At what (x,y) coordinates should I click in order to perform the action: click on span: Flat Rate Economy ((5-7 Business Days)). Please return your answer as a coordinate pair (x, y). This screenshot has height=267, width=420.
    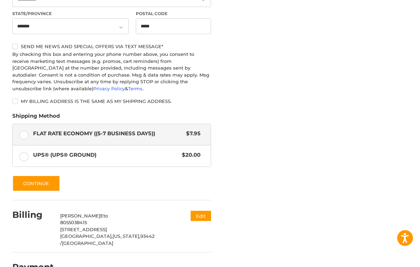
    Looking at the image, I should click on (108, 134).